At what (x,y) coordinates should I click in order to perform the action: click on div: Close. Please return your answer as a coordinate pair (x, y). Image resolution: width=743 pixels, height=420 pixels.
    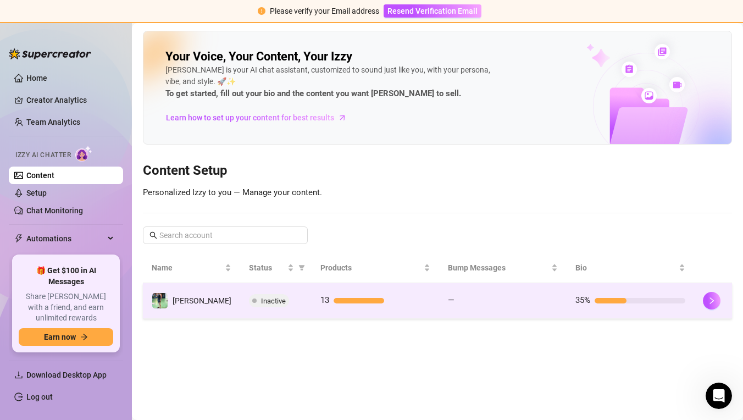
    Looking at the image, I should click on (203, 14).